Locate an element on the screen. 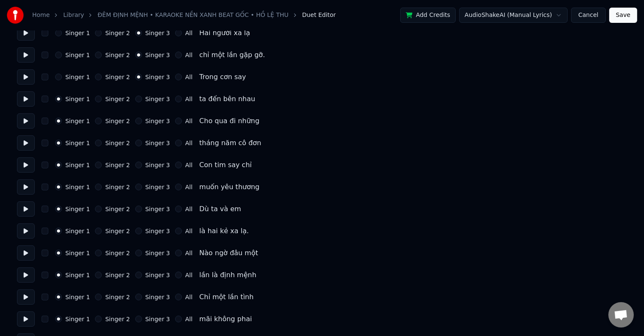  div: Hai người xa lạ is located at coordinates (224, 33).